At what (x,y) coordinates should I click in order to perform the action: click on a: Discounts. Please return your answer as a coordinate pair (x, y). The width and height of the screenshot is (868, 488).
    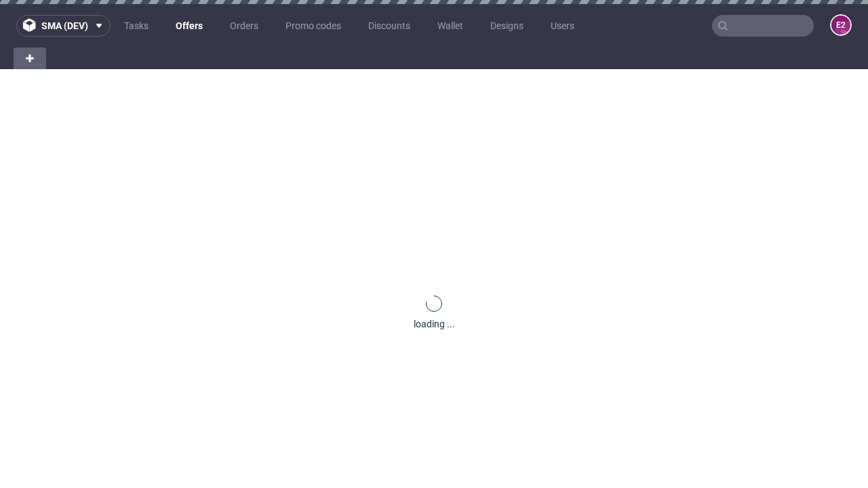
    Looking at the image, I should click on (390, 26).